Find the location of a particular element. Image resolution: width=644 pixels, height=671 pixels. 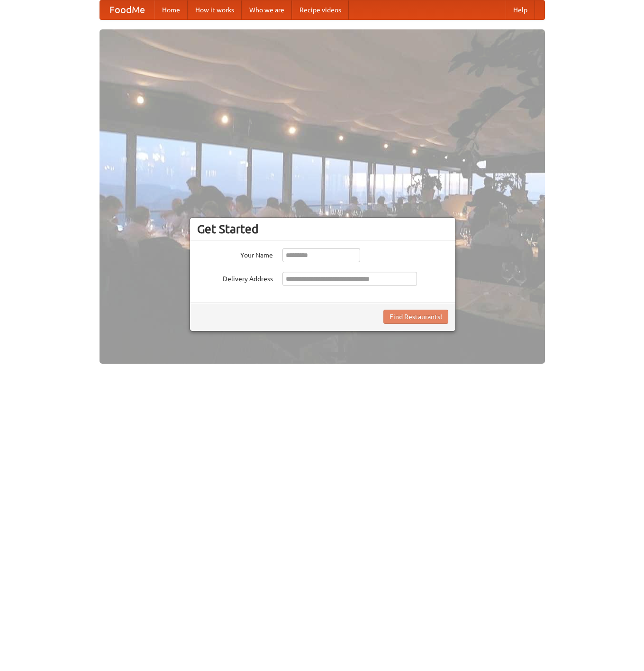

label: Your Name is located at coordinates (235, 254).